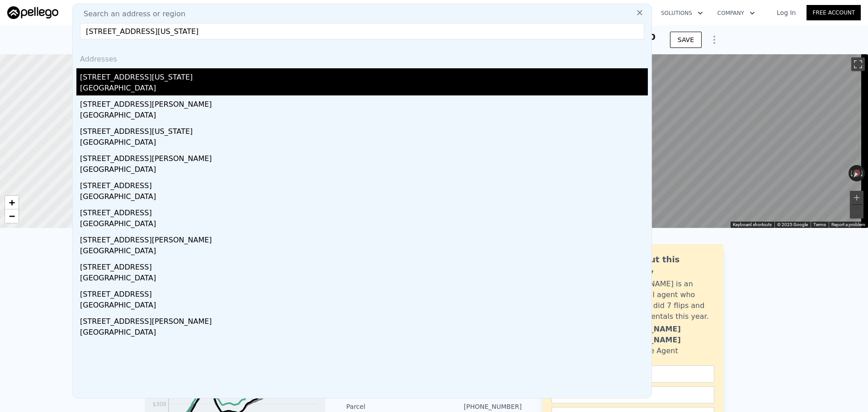  What do you see at coordinates (848, 224) in the screenshot?
I see `a: Report a problem` at bounding box center [848, 224].